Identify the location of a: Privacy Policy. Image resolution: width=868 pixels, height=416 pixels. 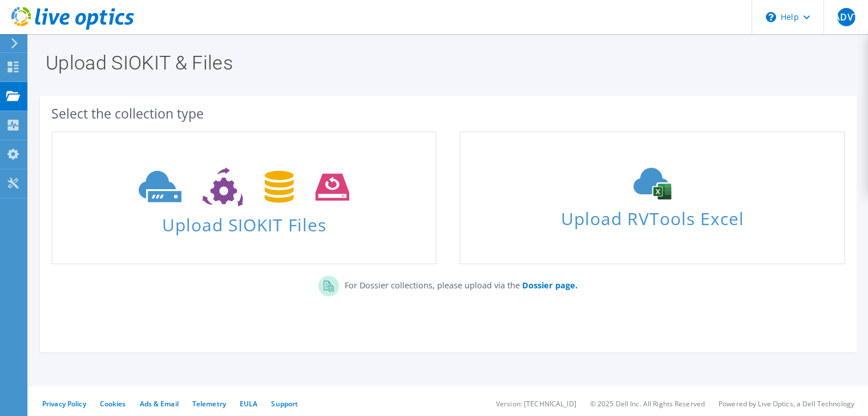
(64, 404).